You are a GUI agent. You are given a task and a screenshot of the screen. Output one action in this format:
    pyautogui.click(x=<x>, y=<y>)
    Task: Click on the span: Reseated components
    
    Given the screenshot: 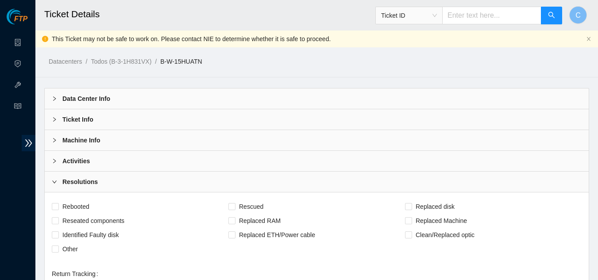 What is the action you would take?
    pyautogui.click(x=93, y=221)
    